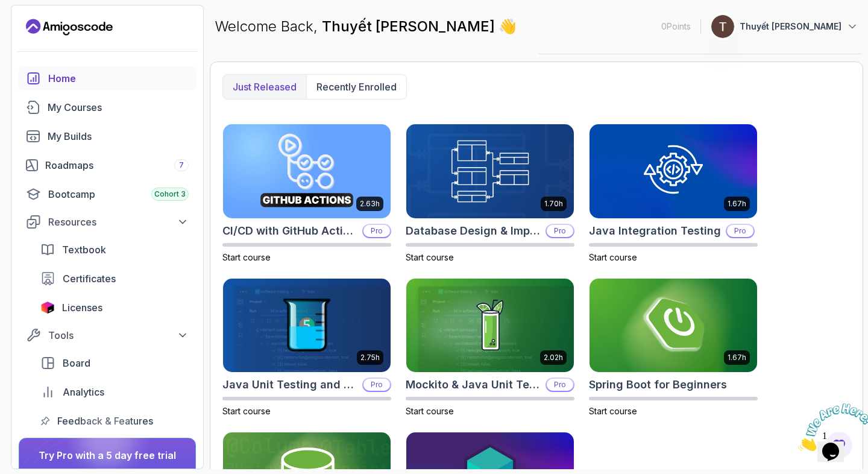  I want to click on a: roadmaps, so click(108, 166).